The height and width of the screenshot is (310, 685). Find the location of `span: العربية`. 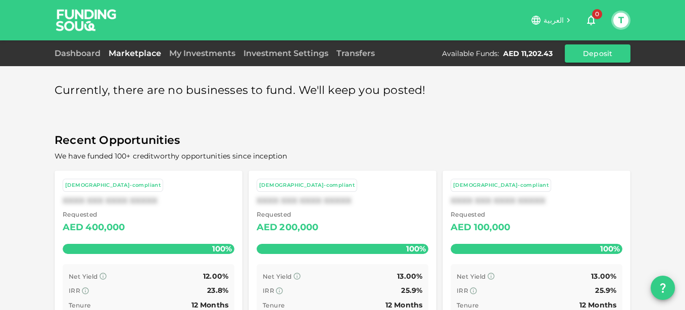

span: العربية is located at coordinates (554, 20).